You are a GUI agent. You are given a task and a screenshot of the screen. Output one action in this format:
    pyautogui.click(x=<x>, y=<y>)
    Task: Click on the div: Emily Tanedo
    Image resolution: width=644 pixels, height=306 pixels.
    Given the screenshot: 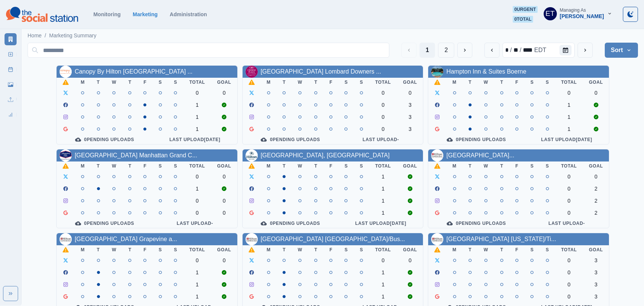 What is the action you would take?
    pyautogui.click(x=550, y=14)
    